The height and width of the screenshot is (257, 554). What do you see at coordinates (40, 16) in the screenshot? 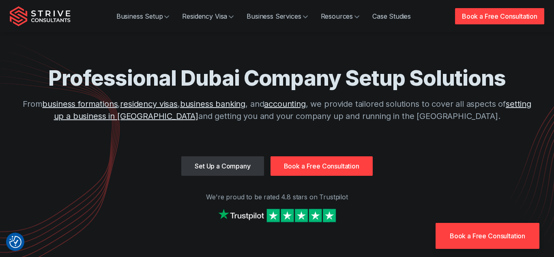
I see `a: Strive Consultants` at bounding box center [40, 16].